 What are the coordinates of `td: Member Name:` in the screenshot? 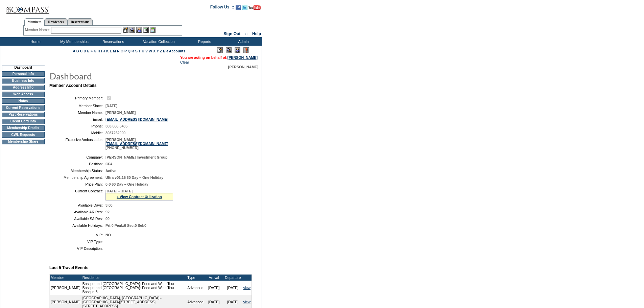 It's located at (77, 112).